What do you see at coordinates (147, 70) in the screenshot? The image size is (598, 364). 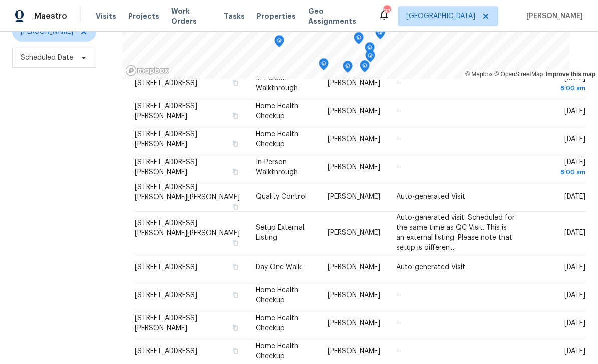 I see `a: Mapbox homepage` at bounding box center [147, 70].